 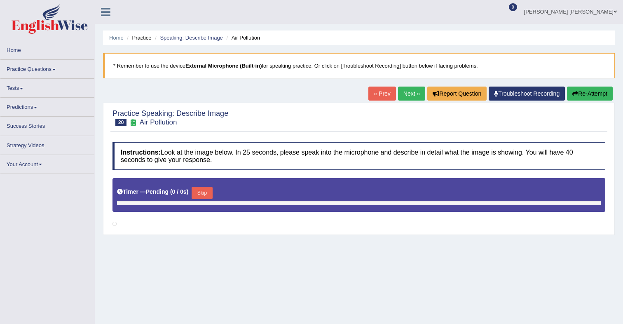 What do you see at coordinates (359, 65) in the screenshot?
I see `blockquote: * Remember to use the device for speaking practice. Or click on [Troubleshoot Recording] button b...` at bounding box center [359, 65].